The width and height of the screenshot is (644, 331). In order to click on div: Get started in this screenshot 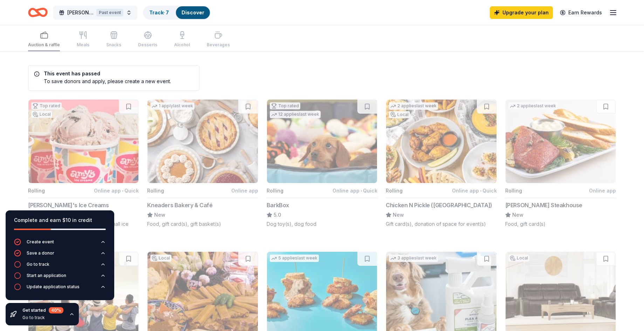, I will do `click(43, 310)`.